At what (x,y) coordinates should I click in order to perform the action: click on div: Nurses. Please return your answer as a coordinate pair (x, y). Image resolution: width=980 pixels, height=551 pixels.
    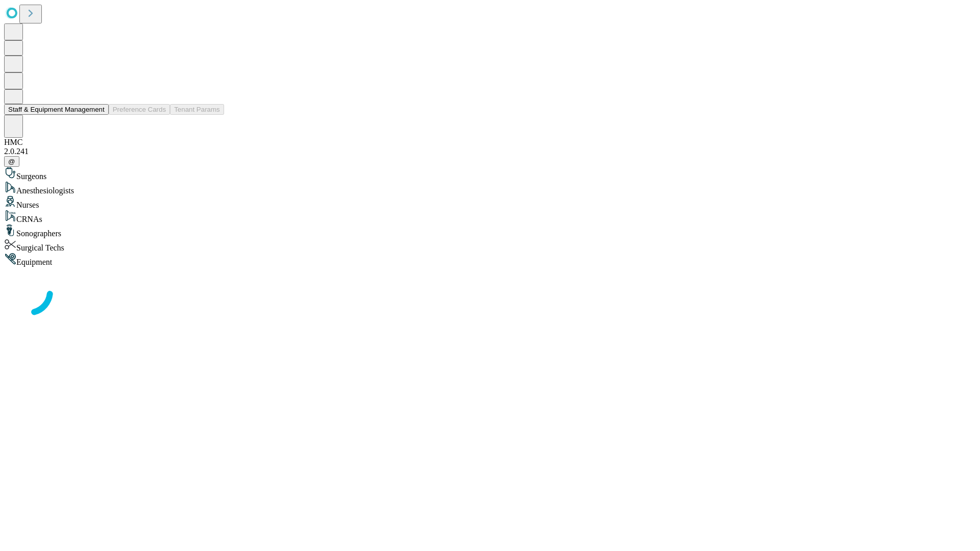
    Looking at the image, I should click on (490, 203).